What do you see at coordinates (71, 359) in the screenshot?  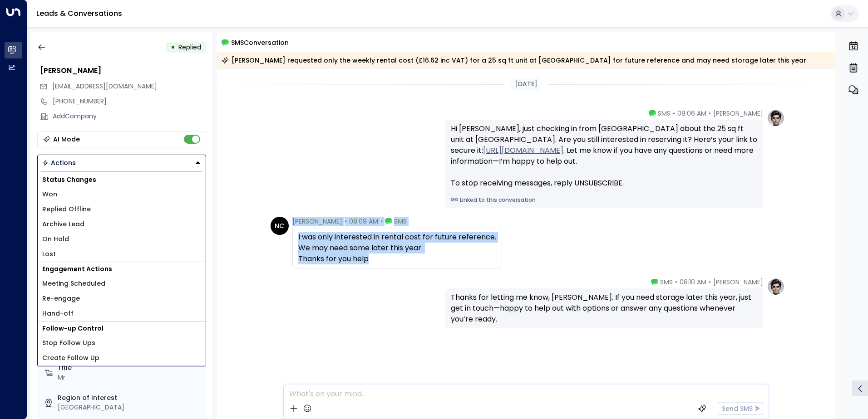 I see `span: Create Follow Up` at bounding box center [71, 359].